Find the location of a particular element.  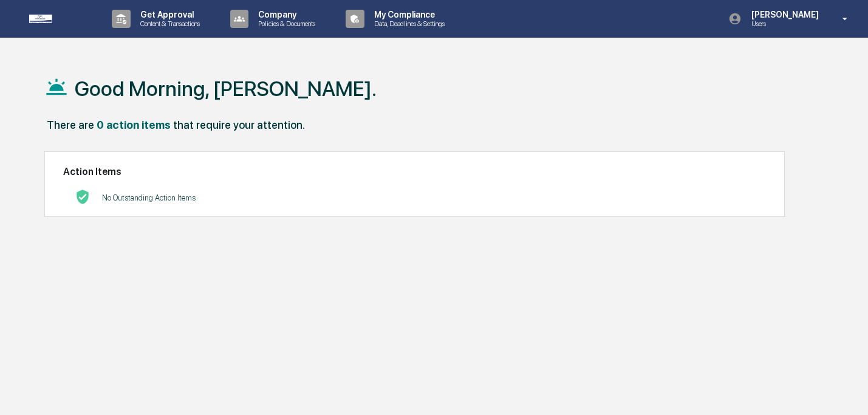

p: My Compliance is located at coordinates (407, 15).